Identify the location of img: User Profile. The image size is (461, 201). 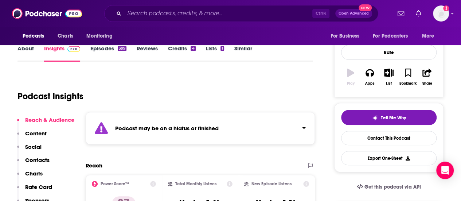
(441, 13).